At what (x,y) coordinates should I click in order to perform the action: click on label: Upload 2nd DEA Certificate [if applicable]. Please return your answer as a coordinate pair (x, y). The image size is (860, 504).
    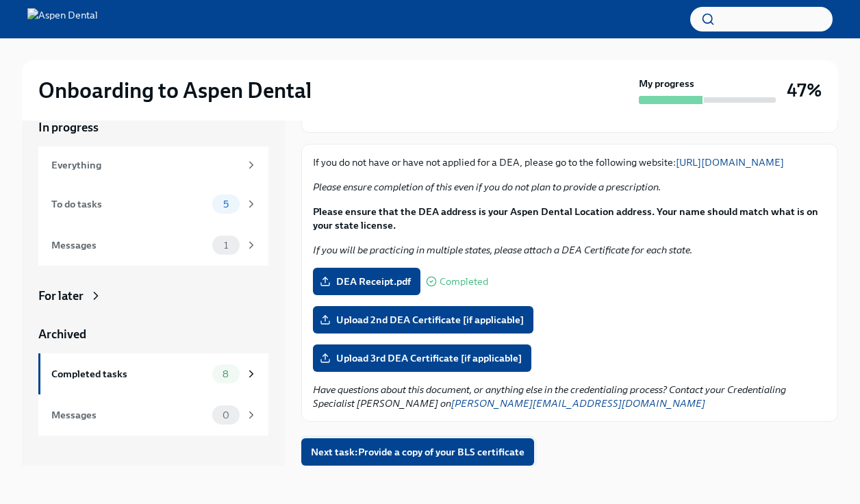
    Looking at the image, I should click on (423, 319).